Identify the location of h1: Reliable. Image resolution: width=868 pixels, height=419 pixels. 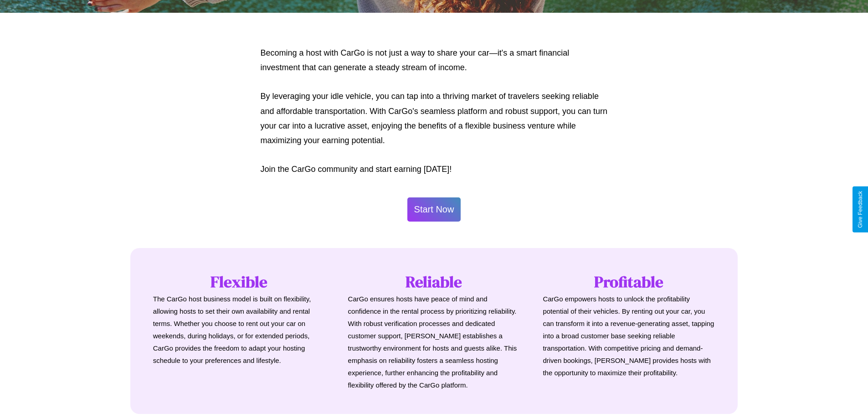
(434, 282).